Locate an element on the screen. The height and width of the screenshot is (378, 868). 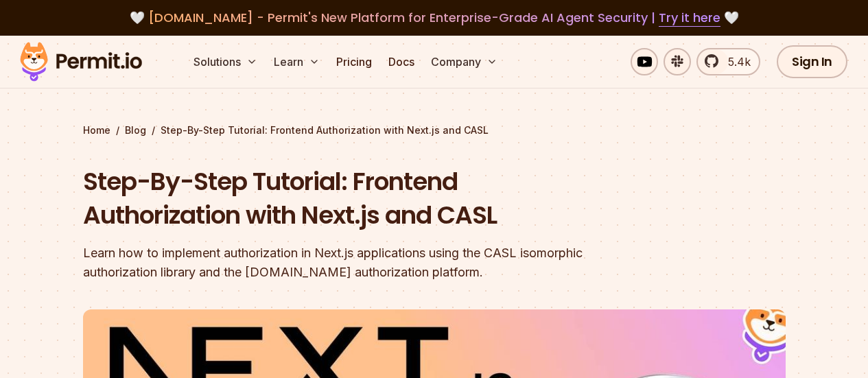
a: Pricing is located at coordinates (354, 62).